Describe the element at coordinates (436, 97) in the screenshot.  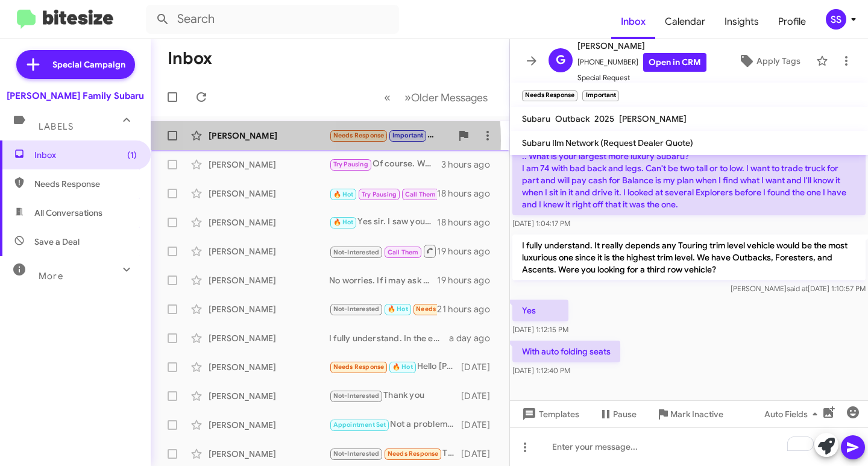
I see `nav: Page navigation example` at that location.